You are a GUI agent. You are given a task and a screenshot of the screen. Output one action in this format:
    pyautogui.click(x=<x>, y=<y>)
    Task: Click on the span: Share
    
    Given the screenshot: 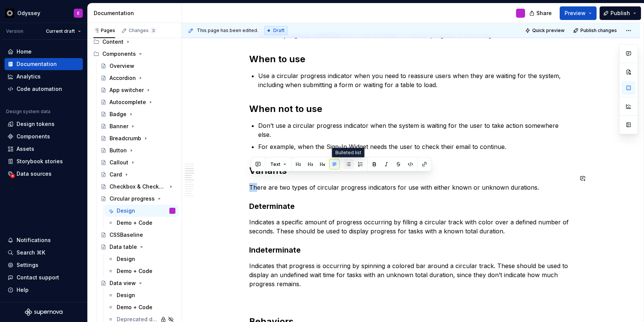 What is the action you would take?
    pyautogui.click(x=544, y=13)
    